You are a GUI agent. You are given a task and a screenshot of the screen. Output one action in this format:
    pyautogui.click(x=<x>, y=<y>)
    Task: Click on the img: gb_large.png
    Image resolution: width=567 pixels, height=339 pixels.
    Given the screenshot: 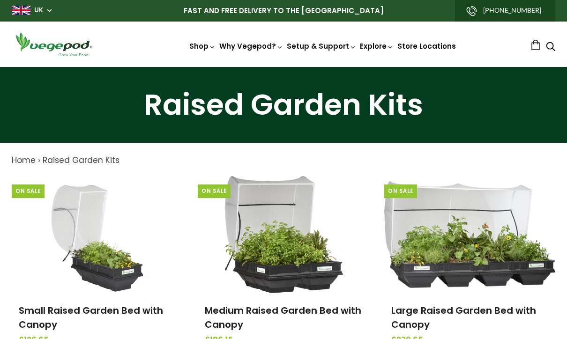 What is the action you would take?
    pyautogui.click(x=21, y=10)
    